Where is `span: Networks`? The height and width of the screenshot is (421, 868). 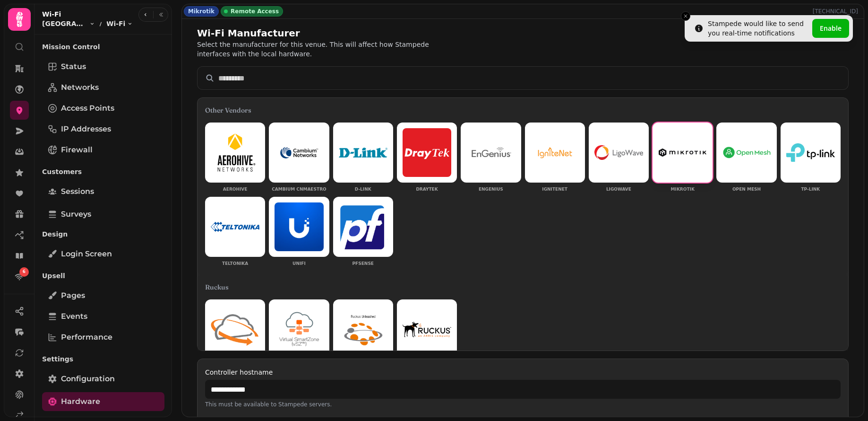
span: Networks is located at coordinates (80, 87).